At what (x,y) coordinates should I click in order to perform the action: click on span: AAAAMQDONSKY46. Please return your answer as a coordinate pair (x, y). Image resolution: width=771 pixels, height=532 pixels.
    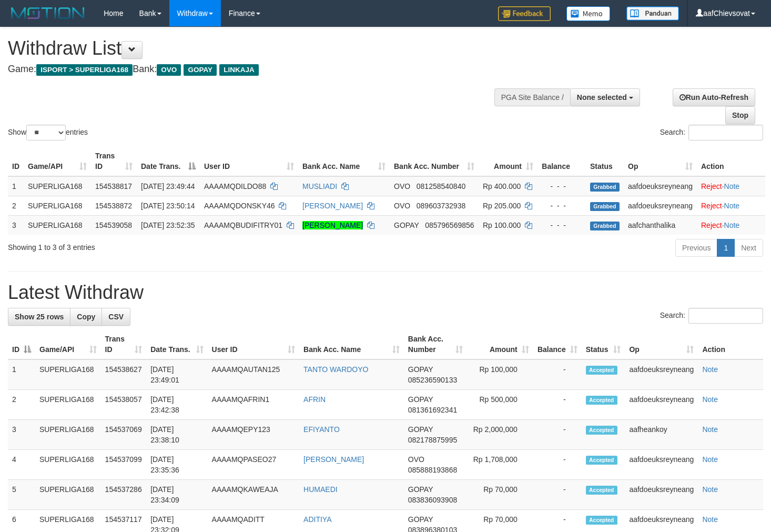
    Looking at the image, I should click on (240, 206).